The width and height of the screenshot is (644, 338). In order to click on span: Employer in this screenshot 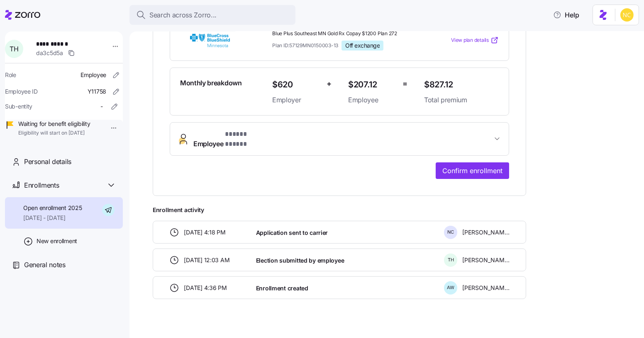, I will do `click(296, 100)`.